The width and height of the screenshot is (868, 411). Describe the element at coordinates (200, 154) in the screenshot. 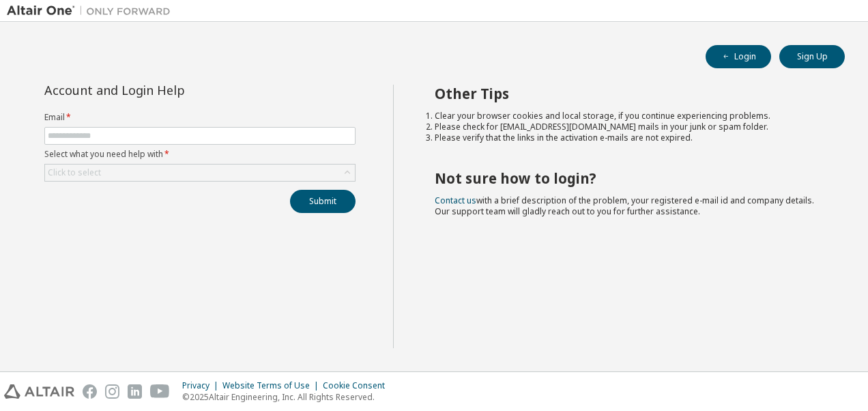

I see `label: Select what you need help with` at that location.